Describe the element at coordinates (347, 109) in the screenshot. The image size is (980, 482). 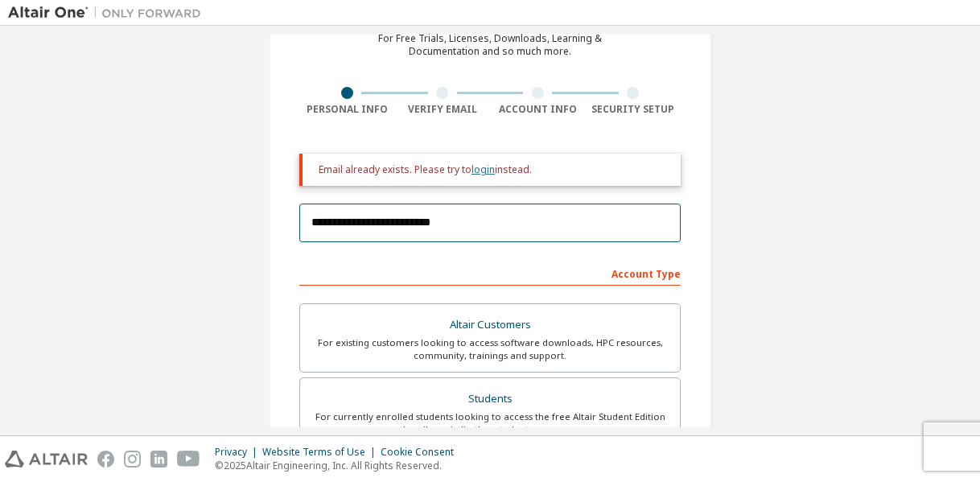
I see `div: Personal Info` at that location.